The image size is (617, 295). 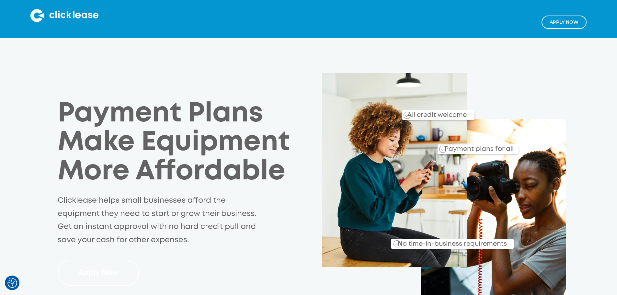 What do you see at coordinates (180, 143) in the screenshot?
I see `h1: Payment Plans Make Equipment More Affordable` at bounding box center [180, 143].